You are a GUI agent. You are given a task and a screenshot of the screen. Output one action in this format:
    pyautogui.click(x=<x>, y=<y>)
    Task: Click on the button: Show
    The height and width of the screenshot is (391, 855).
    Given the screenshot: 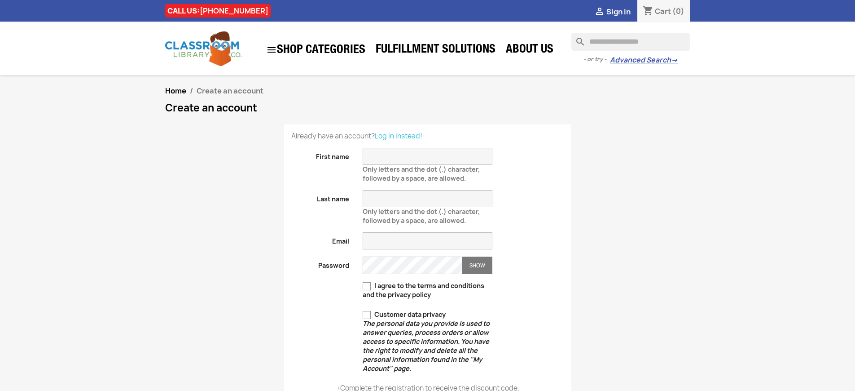 What is the action you would take?
    pyautogui.click(x=477, y=265)
    